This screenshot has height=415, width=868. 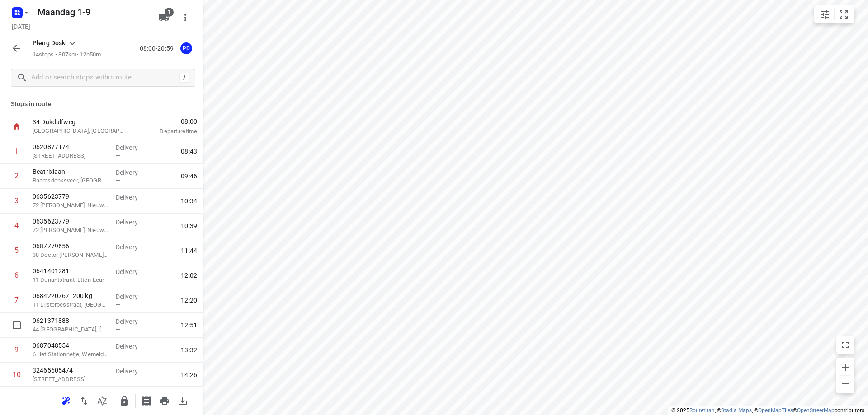 What do you see at coordinates (775, 411) in the screenshot?
I see `a: OpenMapTiles` at bounding box center [775, 411].